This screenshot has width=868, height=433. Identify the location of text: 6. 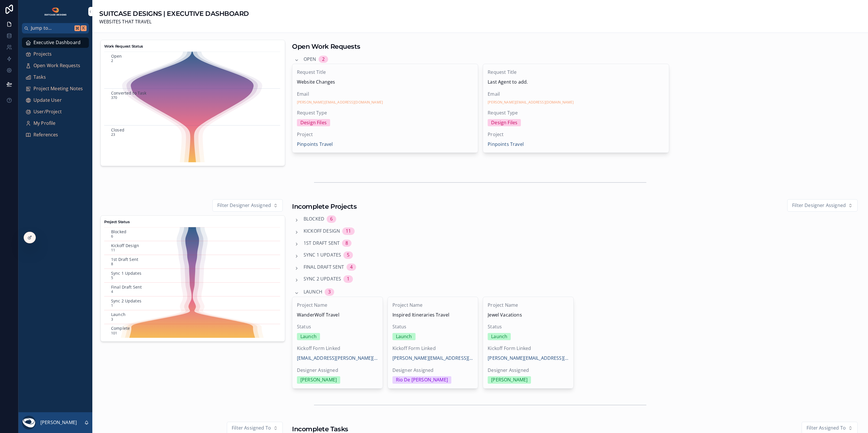
(112, 237).